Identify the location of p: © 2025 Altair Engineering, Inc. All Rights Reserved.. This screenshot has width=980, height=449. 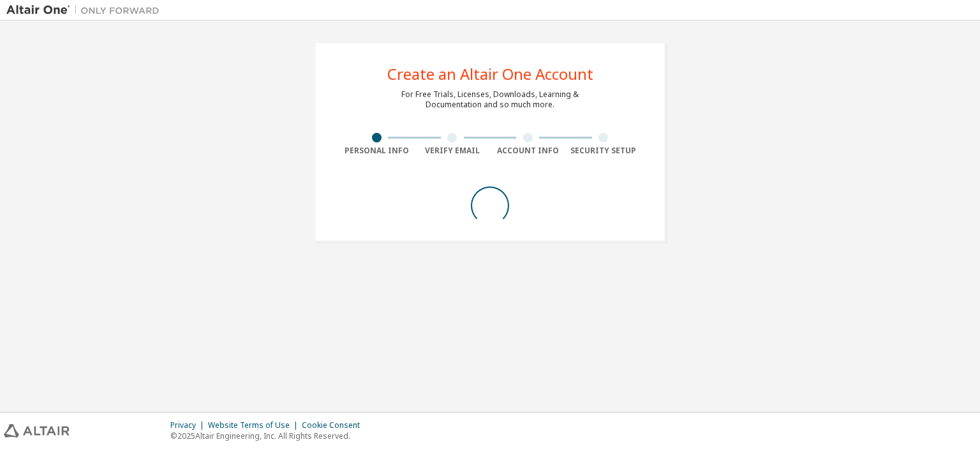
(269, 436).